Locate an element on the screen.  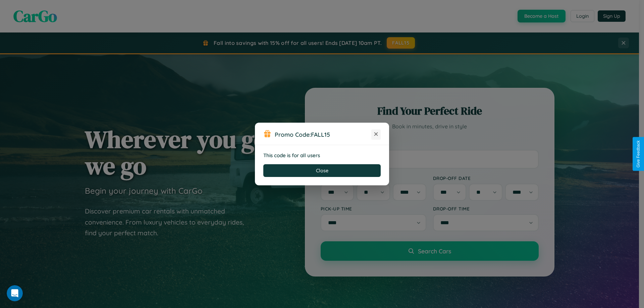
button: Close is located at coordinates (322, 171).